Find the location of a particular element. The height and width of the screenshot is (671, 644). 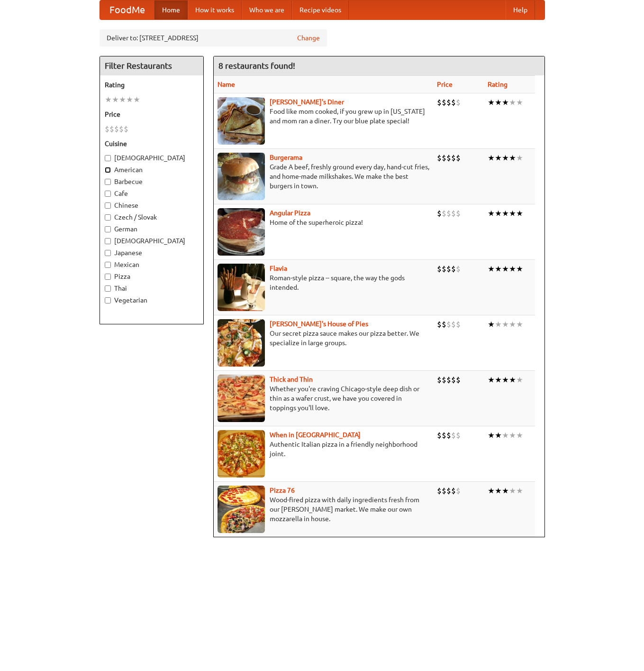

input: Pizza is located at coordinates (108, 277).